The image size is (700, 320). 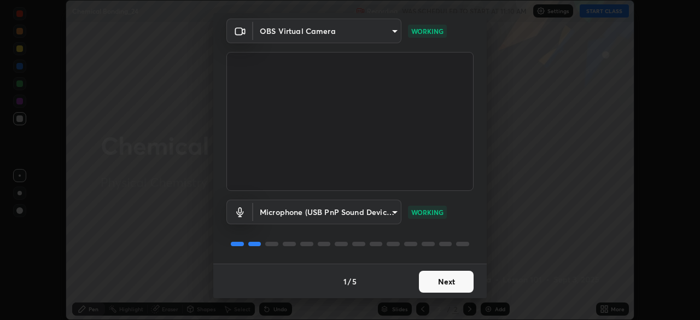 What do you see at coordinates (355, 281) in the screenshot?
I see `h4: 5` at bounding box center [355, 281].